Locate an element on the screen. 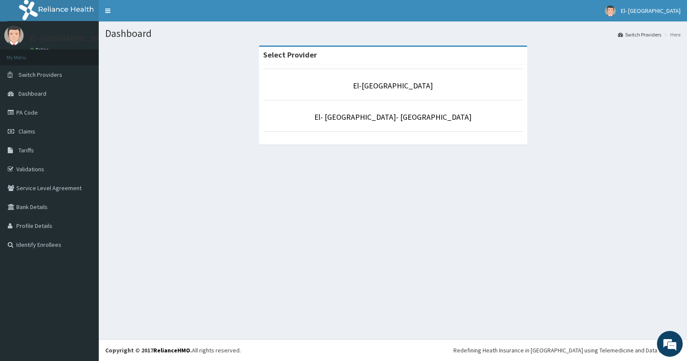 This screenshot has height=361, width=687. a: Online is located at coordinates (40, 50).